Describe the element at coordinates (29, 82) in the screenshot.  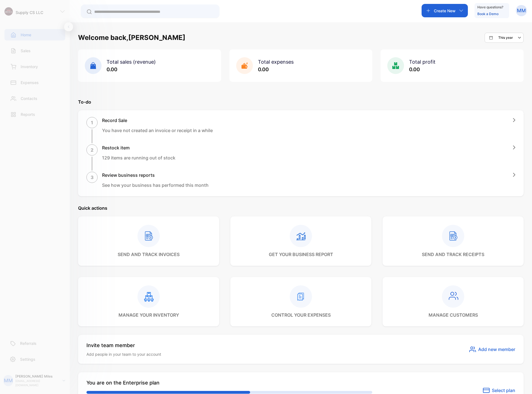
I see `p: Expenses` at that location.